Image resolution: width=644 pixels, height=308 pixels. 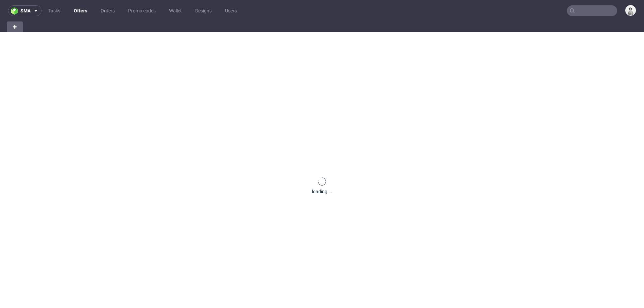 What do you see at coordinates (16, 11) in the screenshot?
I see `img: logo` at bounding box center [16, 11].